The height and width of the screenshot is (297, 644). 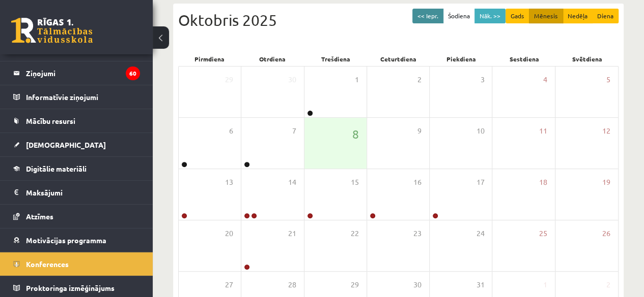 I want to click on div: Trešdiena, so click(x=336, y=59).